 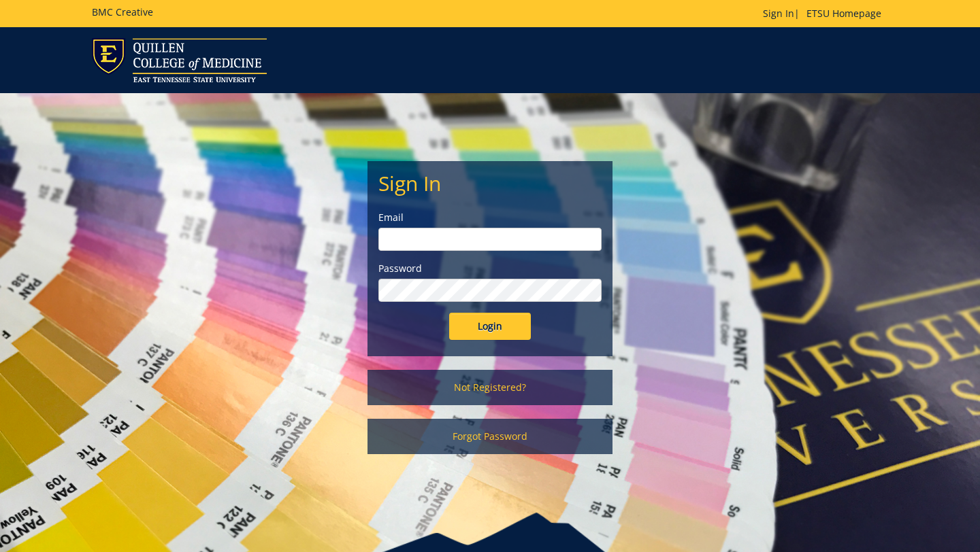 What do you see at coordinates (778, 13) in the screenshot?
I see `a: Sign In` at bounding box center [778, 13].